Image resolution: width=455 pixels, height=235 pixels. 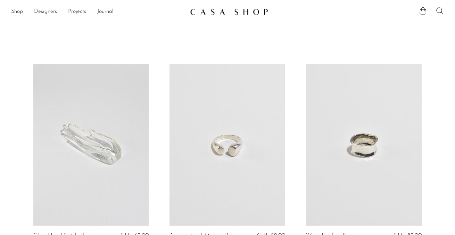 I want to click on a: Shop, so click(x=17, y=12).